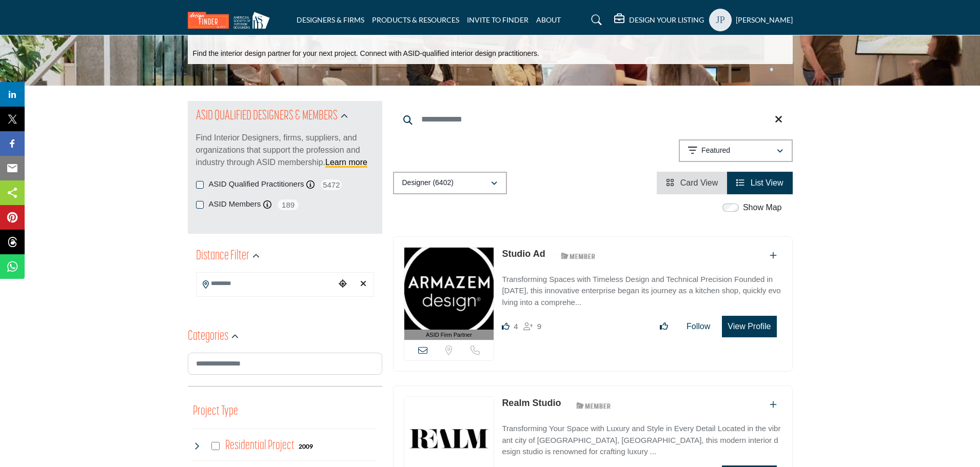 This screenshot has width=980, height=467. I want to click on img: Site Logo, so click(231, 20).